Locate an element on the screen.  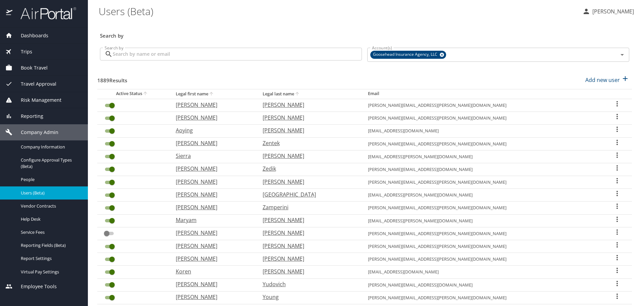
p: Koren is located at coordinates (212, 271).